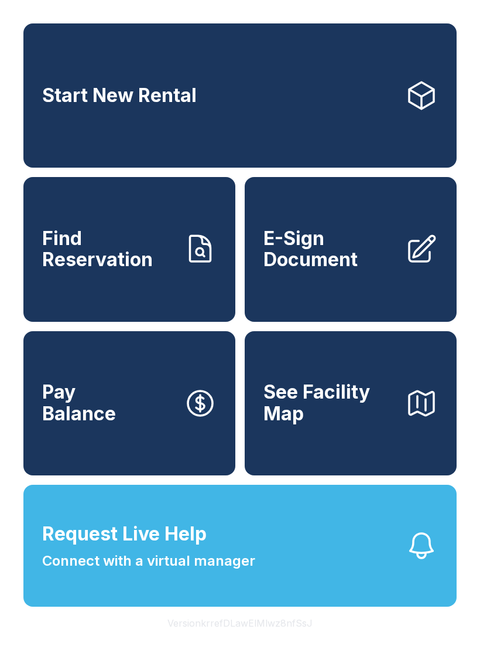  What do you see at coordinates (124, 534) in the screenshot?
I see `span: Request Live Help` at bounding box center [124, 534].